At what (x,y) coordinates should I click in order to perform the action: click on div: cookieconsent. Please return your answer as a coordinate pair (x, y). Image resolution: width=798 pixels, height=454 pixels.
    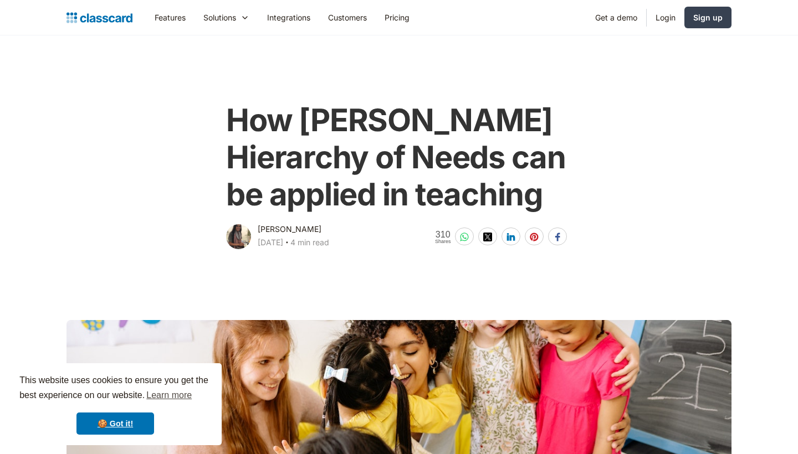
    Looking at the image, I should click on (115, 404).